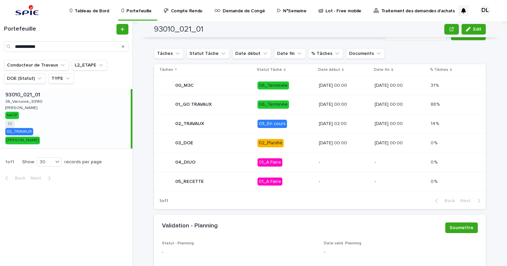 This screenshot has height=266, width=507. Describe the element at coordinates (25, 78) in the screenshot. I see `button: DOE (Statut)` at that location.